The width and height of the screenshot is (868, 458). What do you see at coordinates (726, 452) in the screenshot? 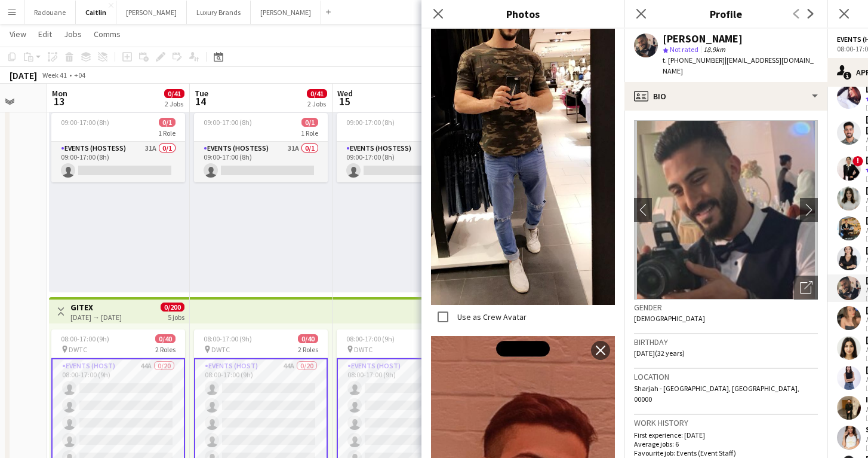
I see `p: Favourite job: Events (Event Staff)` at bounding box center [726, 452].